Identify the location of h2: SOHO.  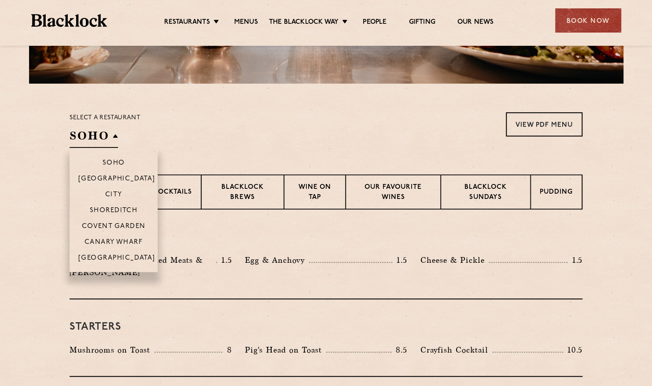
(94, 138).